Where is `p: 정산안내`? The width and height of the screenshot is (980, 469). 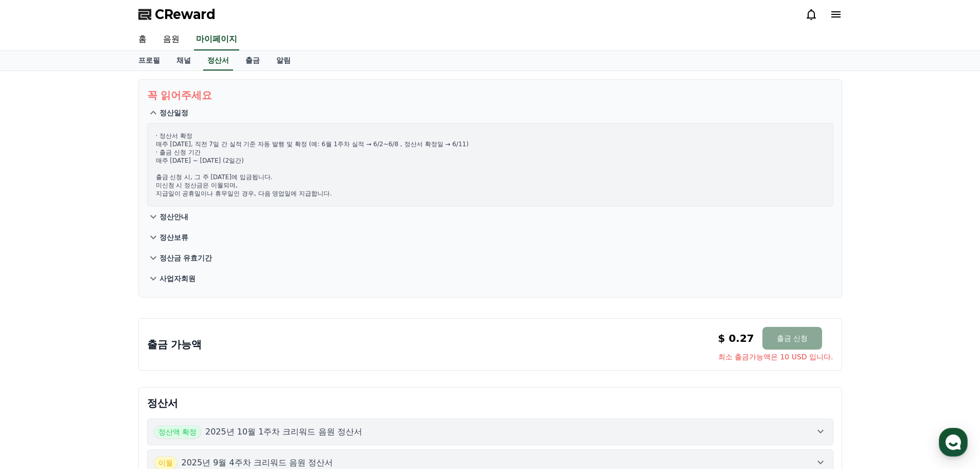
p: 정산안내 is located at coordinates (174, 216).